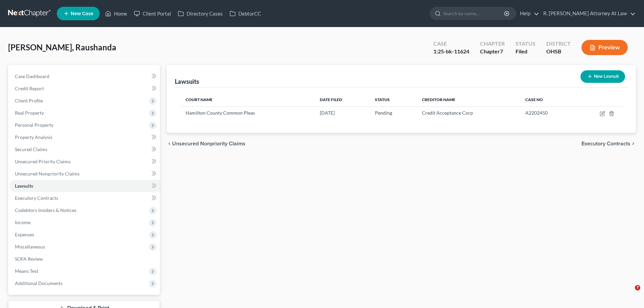 The image size is (644, 308). I want to click on div: Status, so click(526, 44).